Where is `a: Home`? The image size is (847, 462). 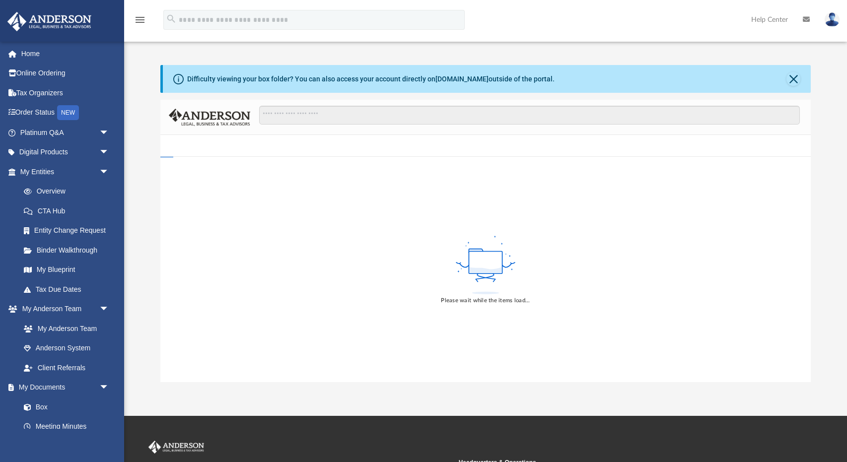
a: Home is located at coordinates (66, 54).